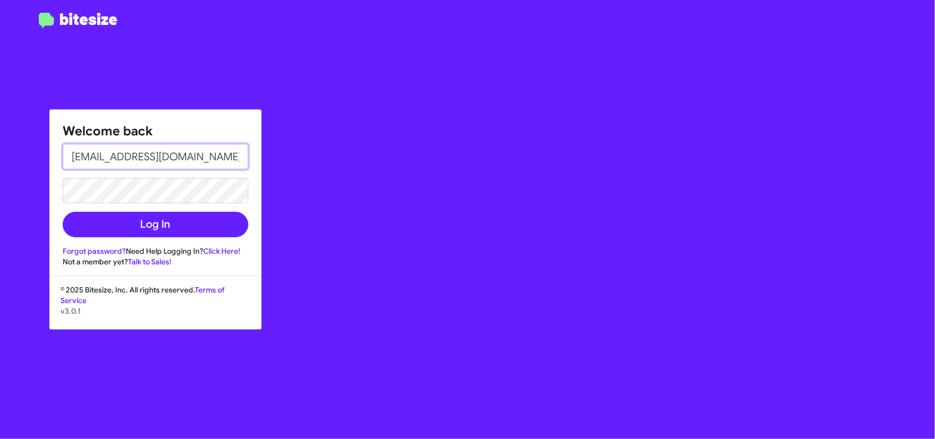  Describe the element at coordinates (150, 262) in the screenshot. I see `a: Talk to Sales!` at that location.